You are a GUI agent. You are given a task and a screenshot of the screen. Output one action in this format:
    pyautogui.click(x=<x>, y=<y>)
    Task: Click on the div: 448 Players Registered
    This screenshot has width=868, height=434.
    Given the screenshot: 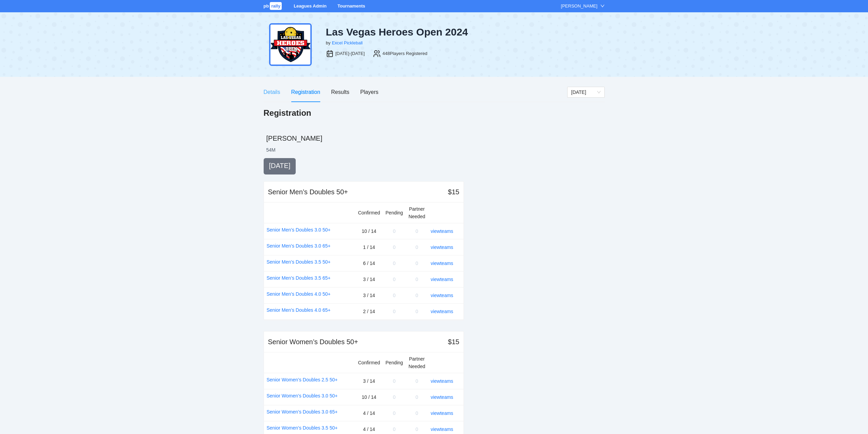 What is the action you would take?
    pyautogui.click(x=405, y=53)
    